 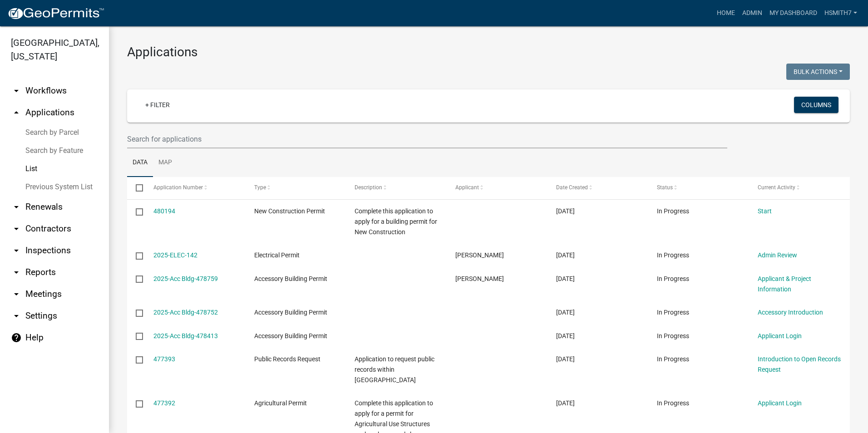 I want to click on span: Description, so click(x=368, y=187).